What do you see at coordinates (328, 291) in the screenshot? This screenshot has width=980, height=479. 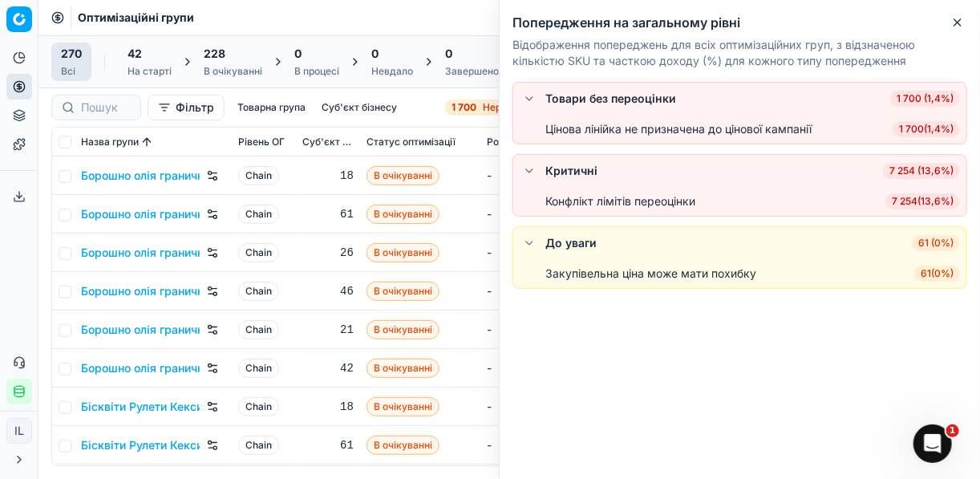 I see `div: 46` at bounding box center [328, 291].